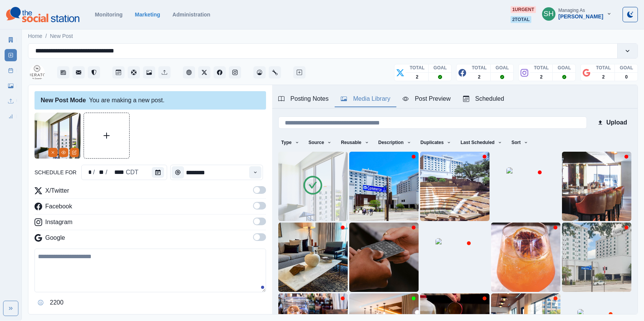 This screenshot has height=321, width=644. Describe the element at coordinates (299, 72) in the screenshot. I see `a: Create New Post` at that location.